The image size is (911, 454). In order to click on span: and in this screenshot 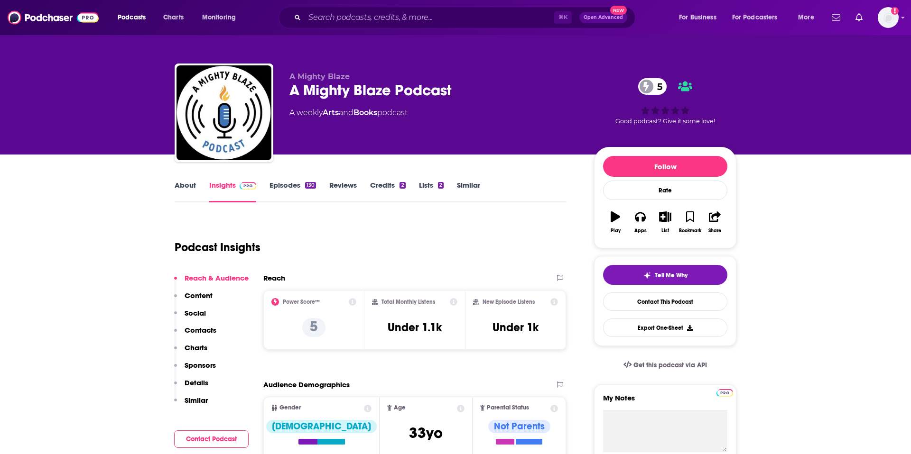, I will do `click(346, 112)`.